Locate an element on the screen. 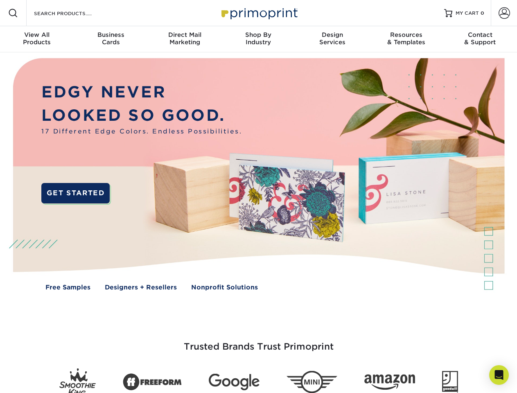 Image resolution: width=517 pixels, height=393 pixels. a: Free Samples is located at coordinates (68, 287).